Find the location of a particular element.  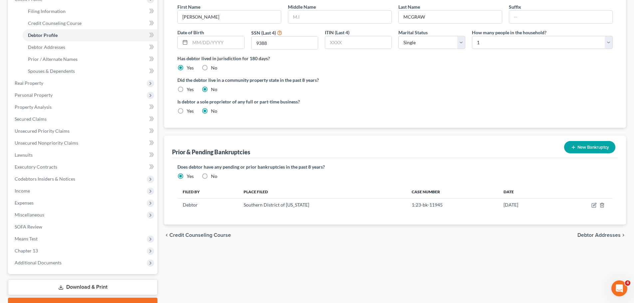

span: Unsecured Priority Claims is located at coordinates (42, 131).